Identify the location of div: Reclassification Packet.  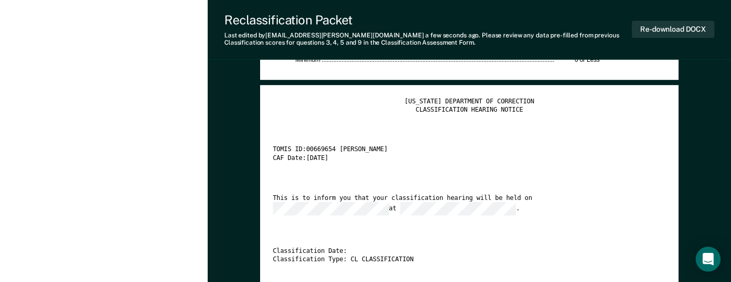
(428, 20).